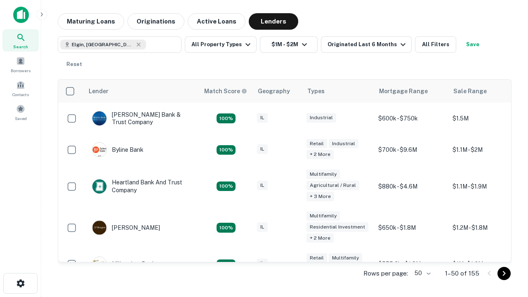  Describe the element at coordinates (470, 91) in the screenshot. I see `div: Sale Range` at that location.